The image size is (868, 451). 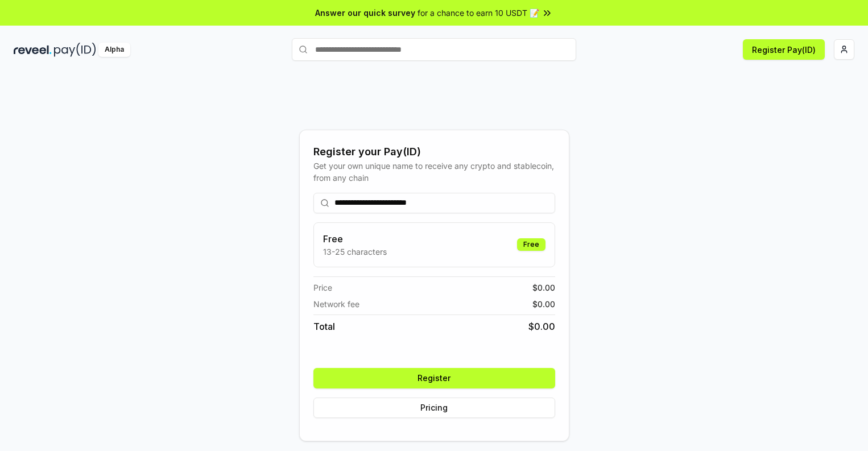 What do you see at coordinates (324, 326) in the screenshot?
I see `span: Total` at bounding box center [324, 326].